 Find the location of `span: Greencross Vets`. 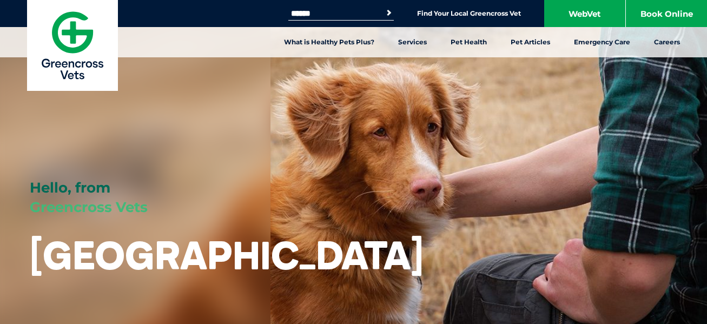

span: Greencross Vets is located at coordinates (89, 207).